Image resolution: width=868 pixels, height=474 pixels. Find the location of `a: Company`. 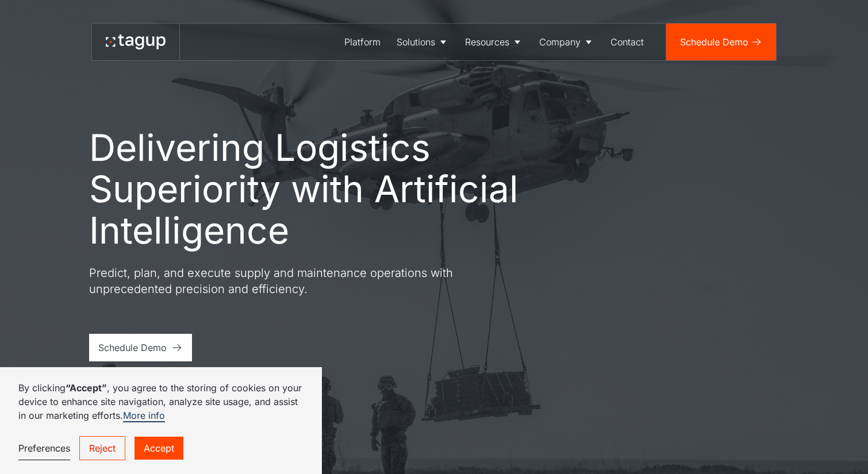

a: Company is located at coordinates (567, 42).